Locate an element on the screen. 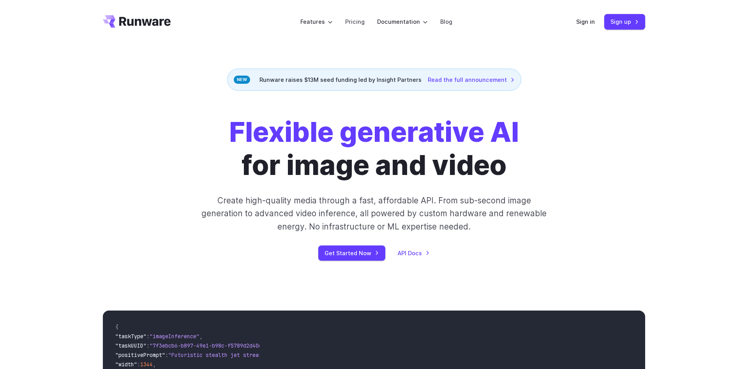 The height and width of the screenshot is (369, 748). p: Create high-quality media through a fast, affordable API. From sub-second image generation to adv... is located at coordinates (374, 213).